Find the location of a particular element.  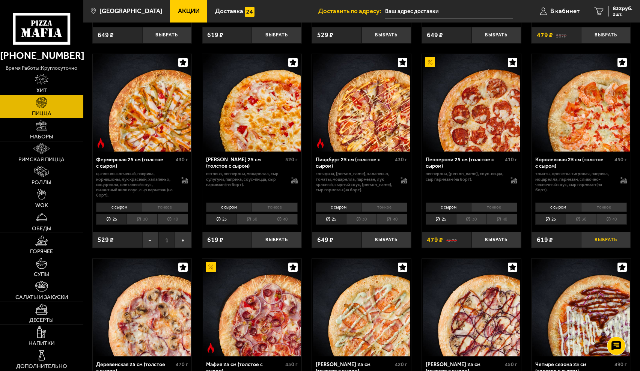

img: Прошутто Формаджио 25 см (толстое с сыром) is located at coordinates (252, 103).